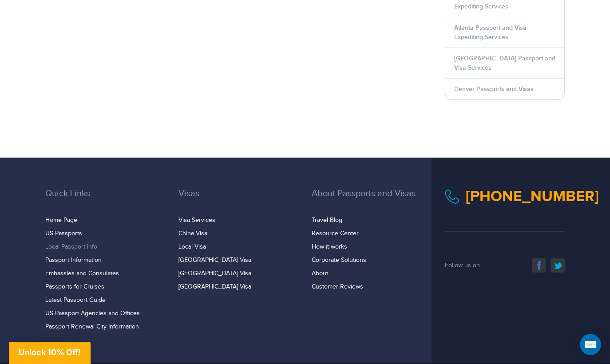 Image resolution: width=610 pixels, height=364 pixels. What do you see at coordinates (61, 220) in the screenshot?
I see `a: Home Page` at bounding box center [61, 220].